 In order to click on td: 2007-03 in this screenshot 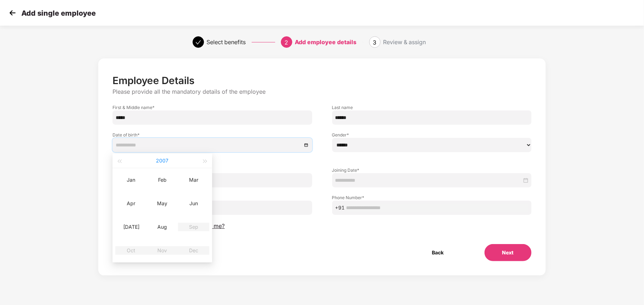, I will do `click(193, 180)`.